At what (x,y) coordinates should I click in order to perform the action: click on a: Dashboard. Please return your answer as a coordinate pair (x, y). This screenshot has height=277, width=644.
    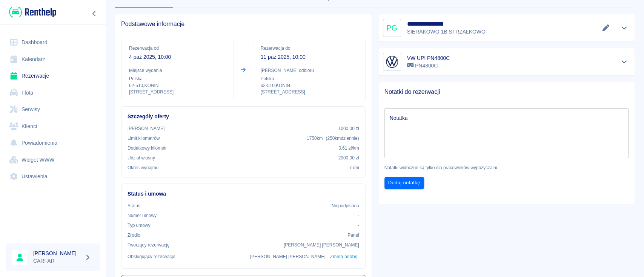
    Looking at the image, I should click on (53, 42).